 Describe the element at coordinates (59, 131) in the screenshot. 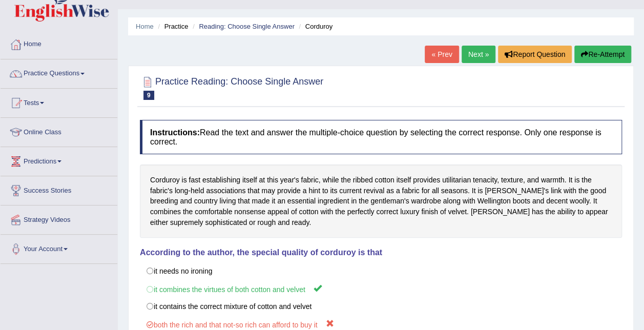

I see `a: Online Class` at that location.